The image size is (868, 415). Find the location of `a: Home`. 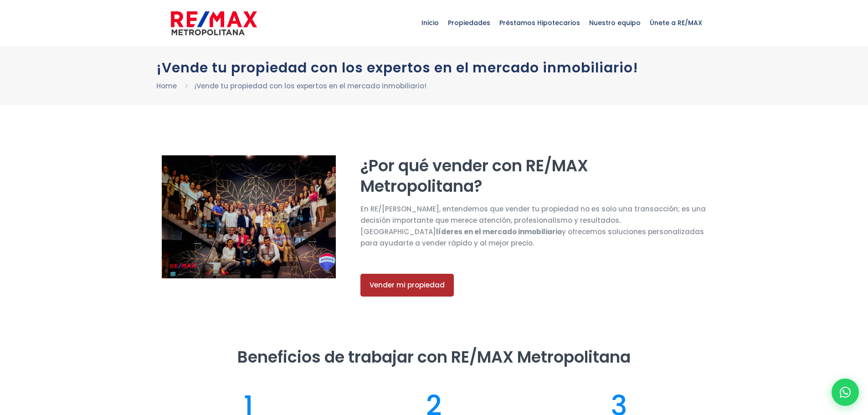

a: Home is located at coordinates (166, 86).